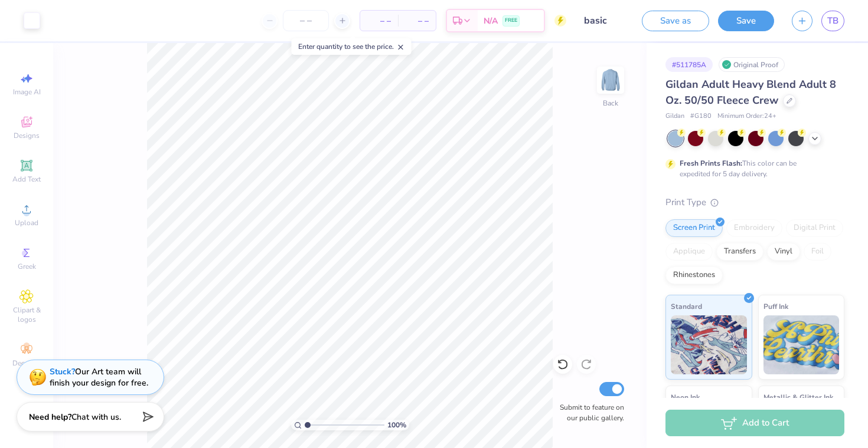 The image size is (868, 448). What do you see at coordinates (610, 80) in the screenshot?
I see `img: Back` at bounding box center [610, 80].